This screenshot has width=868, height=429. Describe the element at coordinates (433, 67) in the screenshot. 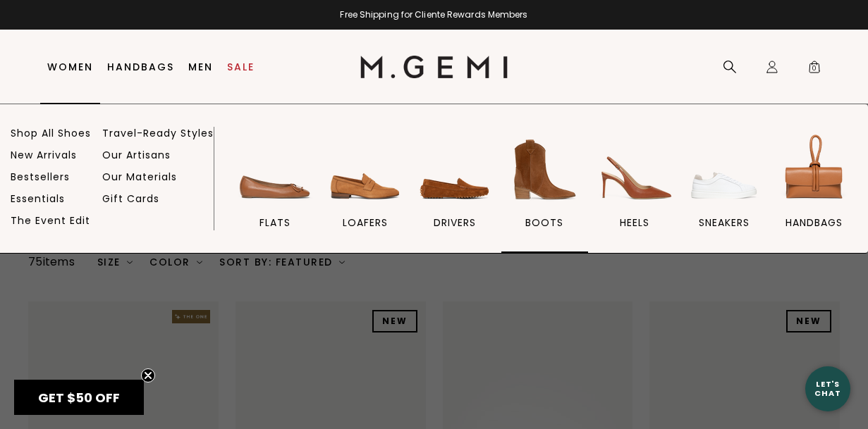

I see `img: M.Gemi` at that location.